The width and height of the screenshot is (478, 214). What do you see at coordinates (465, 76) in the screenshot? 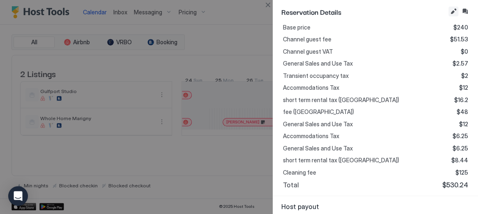
I see `span: $2` at bounding box center [465, 76].